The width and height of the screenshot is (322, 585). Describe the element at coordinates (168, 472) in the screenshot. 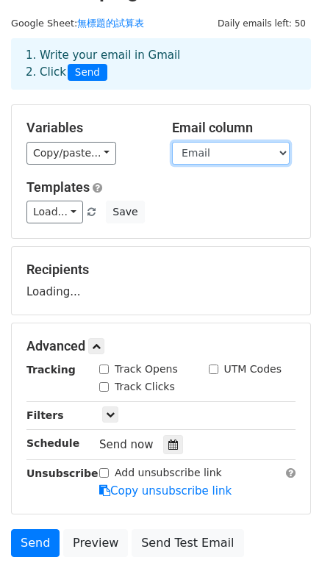

I see `label: Add unsubscribe link` at that location.